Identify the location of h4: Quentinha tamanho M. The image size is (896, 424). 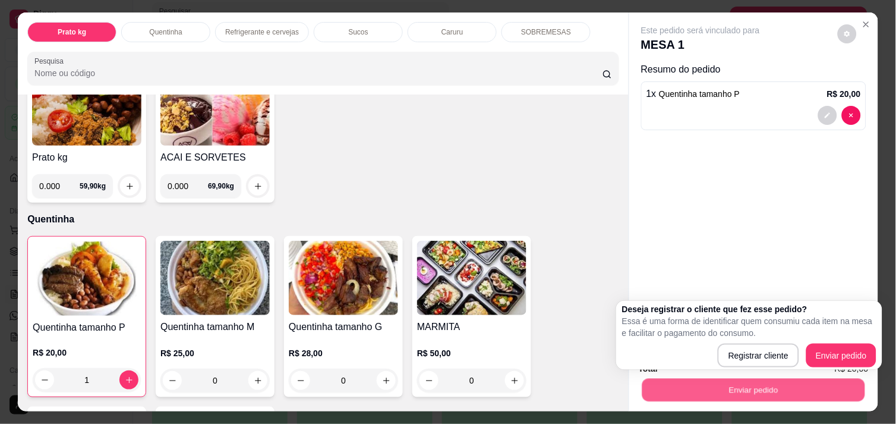
(215, 327).